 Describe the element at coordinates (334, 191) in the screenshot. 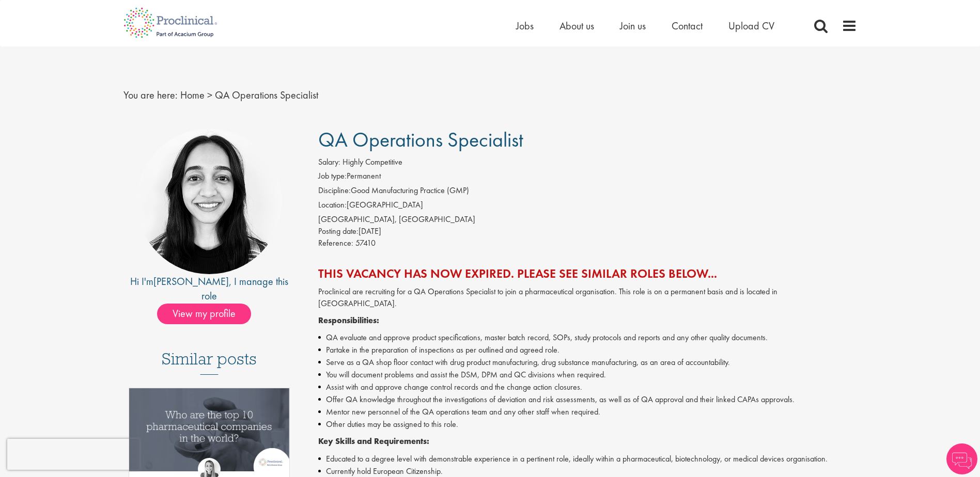

I see `label: Discipline:` at that location.